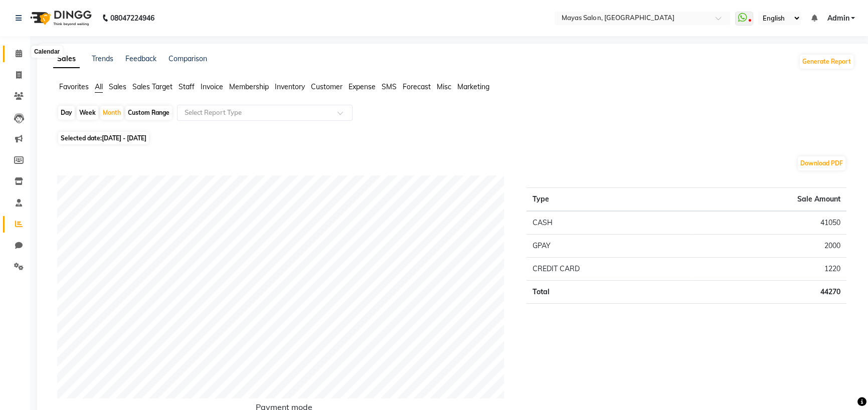  What do you see at coordinates (60, 18) in the screenshot?
I see `img: logo` at bounding box center [60, 18].